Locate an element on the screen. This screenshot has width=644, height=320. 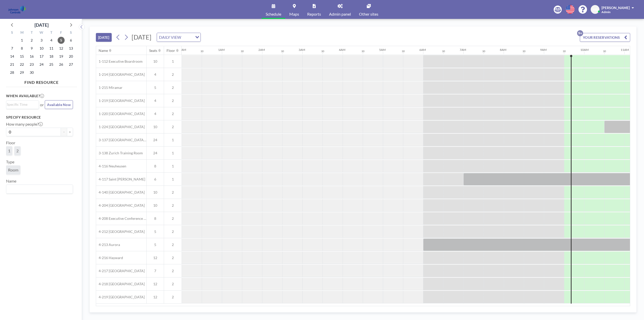
button: Available Now is located at coordinates (59, 105).